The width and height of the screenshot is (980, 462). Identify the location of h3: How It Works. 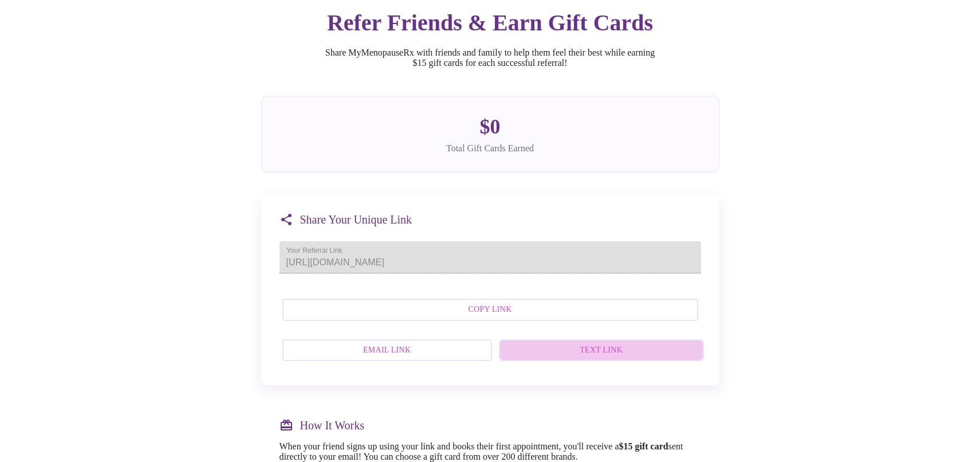
(332, 425).